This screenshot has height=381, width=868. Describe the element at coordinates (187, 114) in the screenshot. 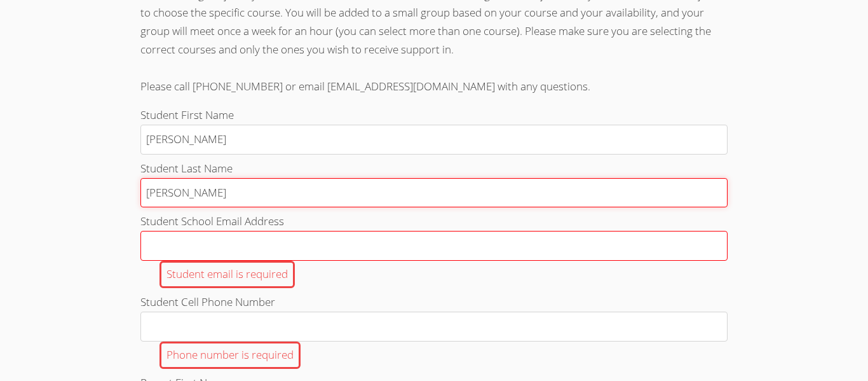

I see `span: Student First Name` at that location.